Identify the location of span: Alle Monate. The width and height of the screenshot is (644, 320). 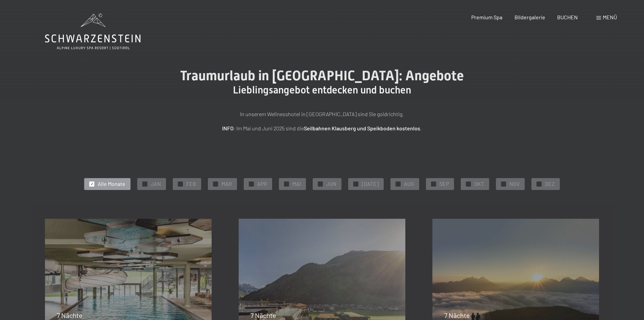
(112, 184).